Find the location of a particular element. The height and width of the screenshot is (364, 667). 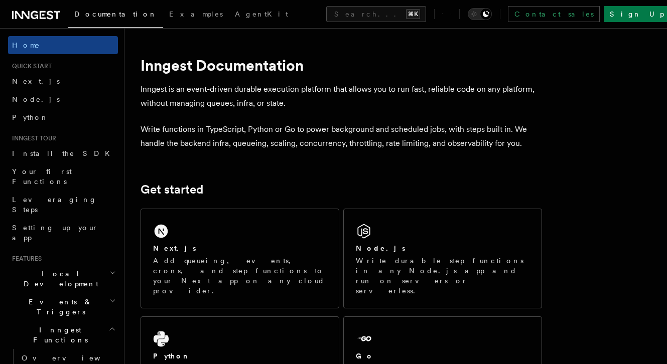

span: Install the SDK is located at coordinates (64, 154).